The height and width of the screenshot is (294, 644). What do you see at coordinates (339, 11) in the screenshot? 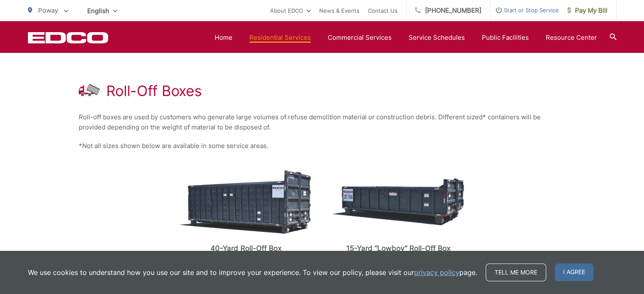
I see `a: News & Events` at bounding box center [339, 11].